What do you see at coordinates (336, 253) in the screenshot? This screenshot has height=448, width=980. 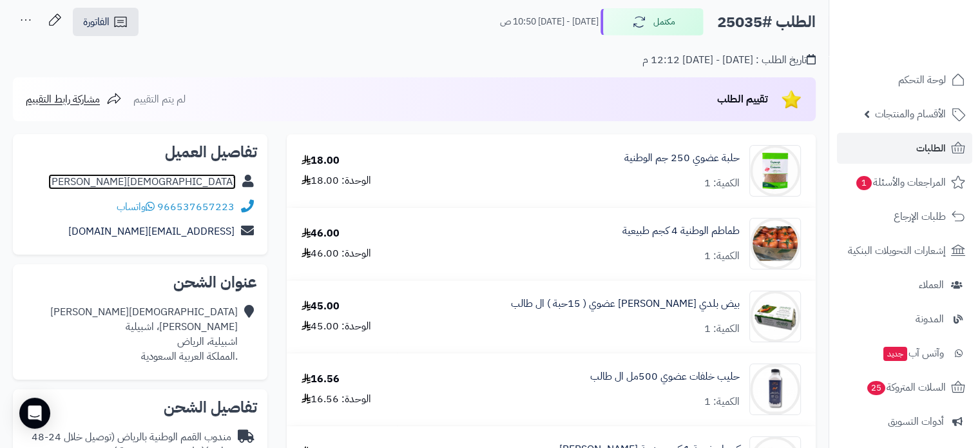 I see `div: الوحدة: 46.00` at bounding box center [336, 253].